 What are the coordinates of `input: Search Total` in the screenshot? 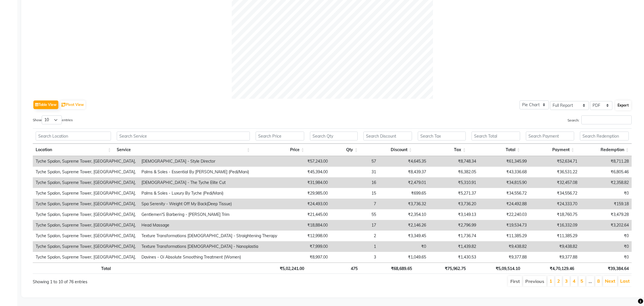 It's located at (496, 136).